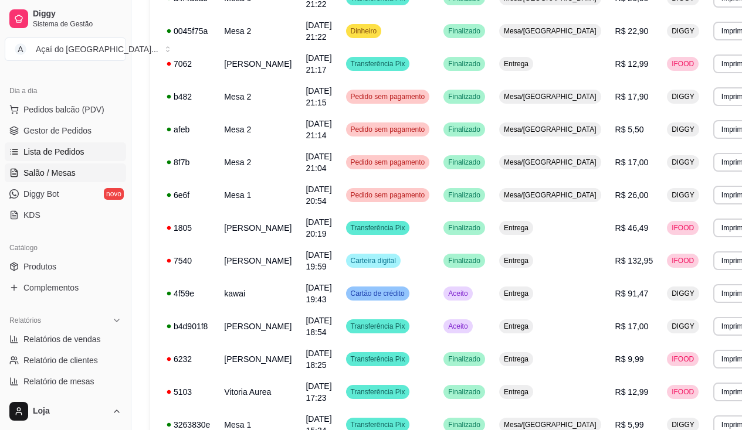 The image size is (742, 430). Describe the element at coordinates (70, 412) in the screenshot. I see `span: Loja` at that location.